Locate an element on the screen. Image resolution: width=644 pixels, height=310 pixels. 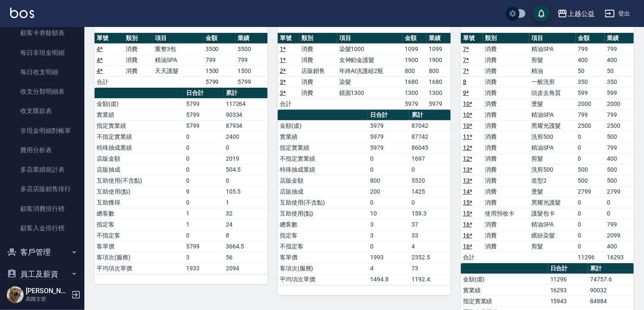
td: 86045 is located at coordinates (430, 148).